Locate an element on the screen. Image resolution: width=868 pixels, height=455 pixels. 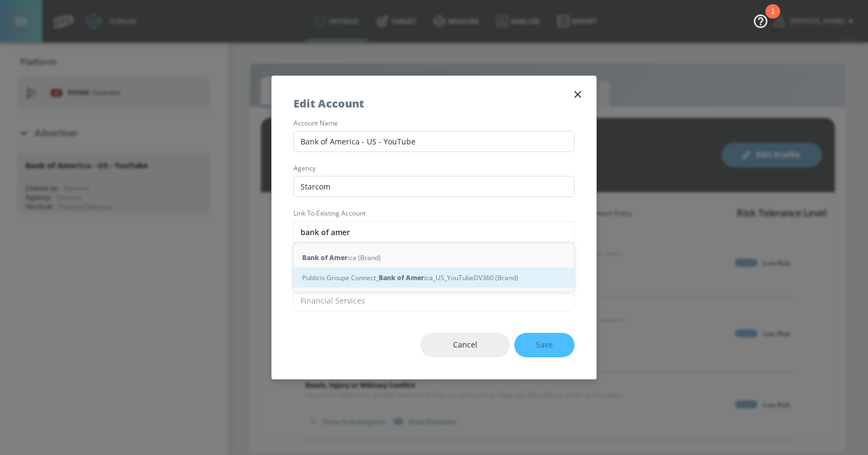
div: 1 is located at coordinates (773, 18).